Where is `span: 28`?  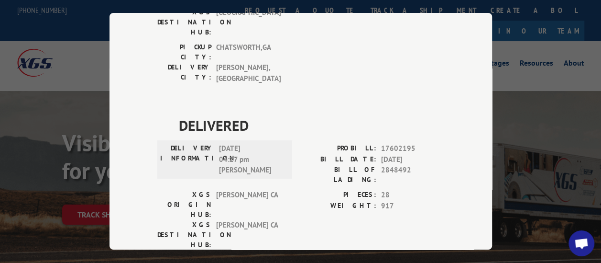
span: 28 is located at coordinates (413, 195).